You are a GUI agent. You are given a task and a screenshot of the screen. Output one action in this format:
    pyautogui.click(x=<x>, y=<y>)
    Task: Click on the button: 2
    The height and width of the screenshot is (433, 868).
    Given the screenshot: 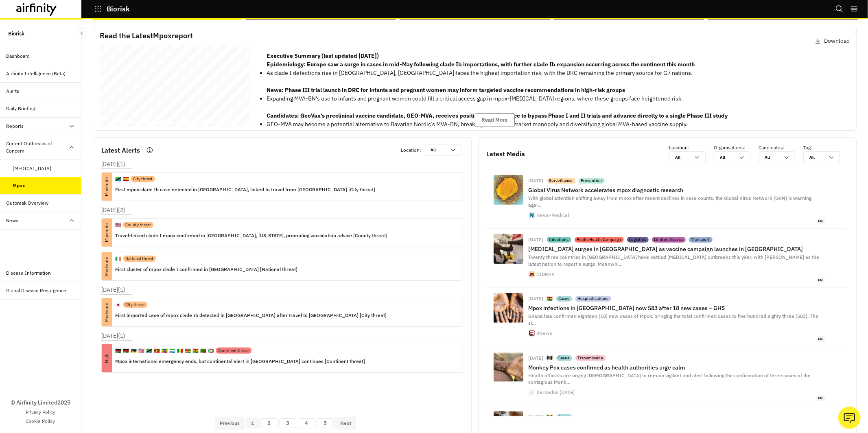 What is the action you would take?
    pyautogui.click(x=269, y=423)
    